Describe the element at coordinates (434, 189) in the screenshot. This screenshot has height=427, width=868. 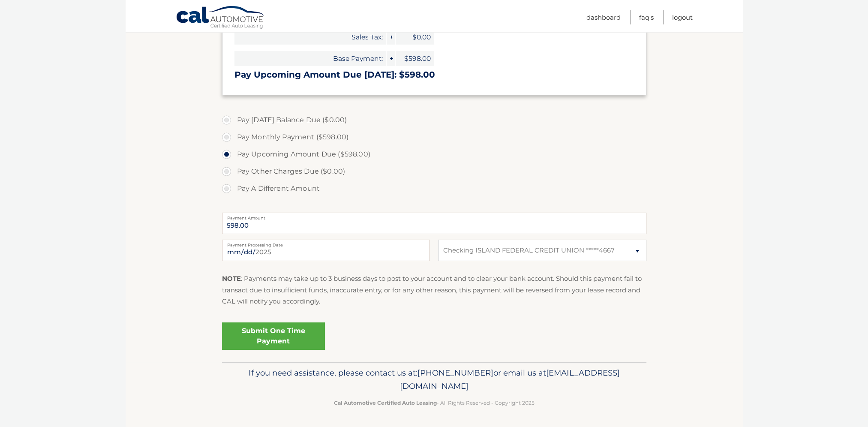
I see `label: Pay A Different Amount` at that location.